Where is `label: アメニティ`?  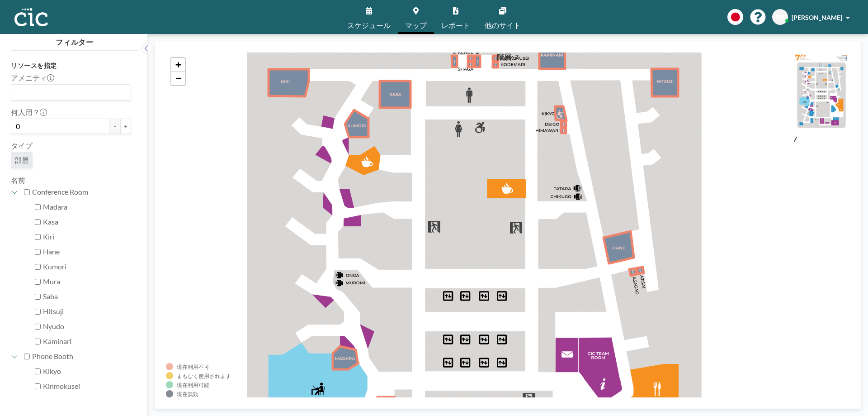 label: アメニティ is located at coordinates (32, 78).